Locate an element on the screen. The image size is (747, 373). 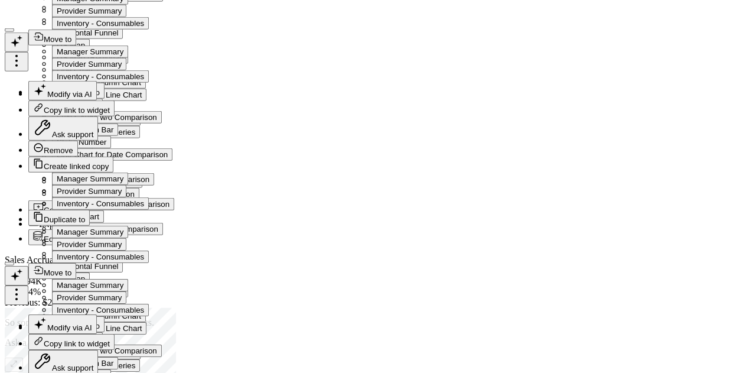
button: Duplicate to is located at coordinates (59, 217).